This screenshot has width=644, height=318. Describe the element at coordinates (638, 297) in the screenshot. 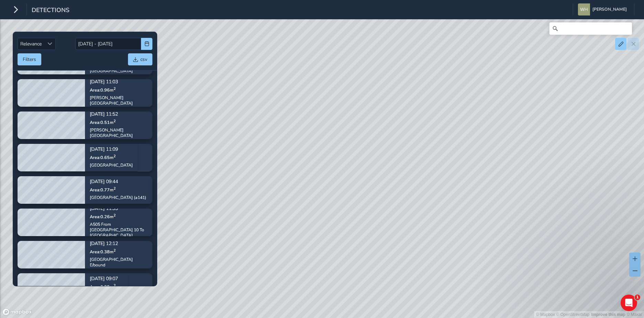

I see `span: 1` at that location.